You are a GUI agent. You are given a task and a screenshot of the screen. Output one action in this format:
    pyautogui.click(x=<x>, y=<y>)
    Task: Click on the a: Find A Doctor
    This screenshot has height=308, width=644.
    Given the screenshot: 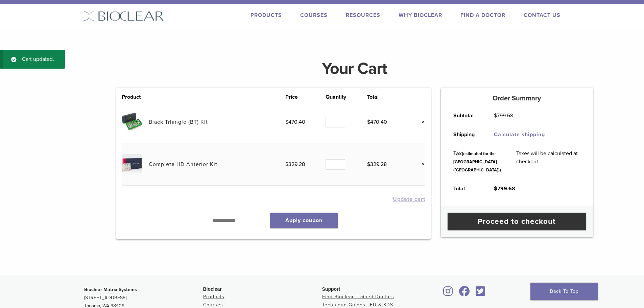 What is the action you would take?
    pyautogui.click(x=482, y=15)
    